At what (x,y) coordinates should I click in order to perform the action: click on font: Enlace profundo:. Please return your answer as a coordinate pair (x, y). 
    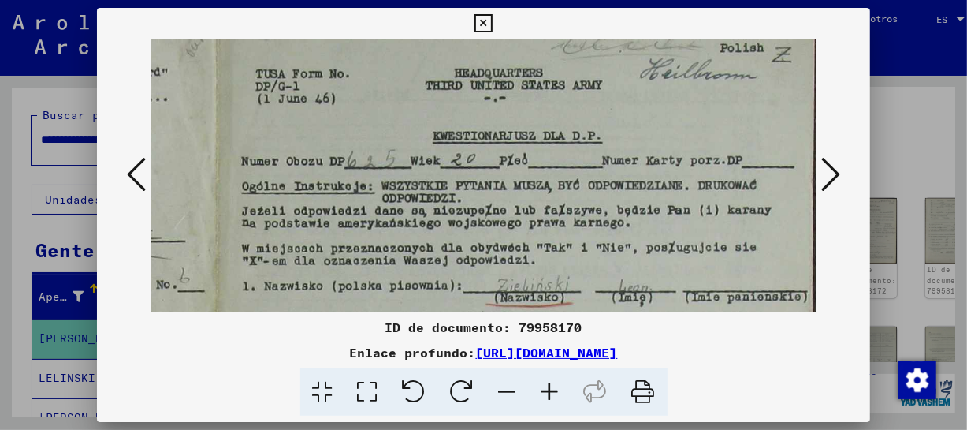
    Looking at the image, I should click on (413, 352).